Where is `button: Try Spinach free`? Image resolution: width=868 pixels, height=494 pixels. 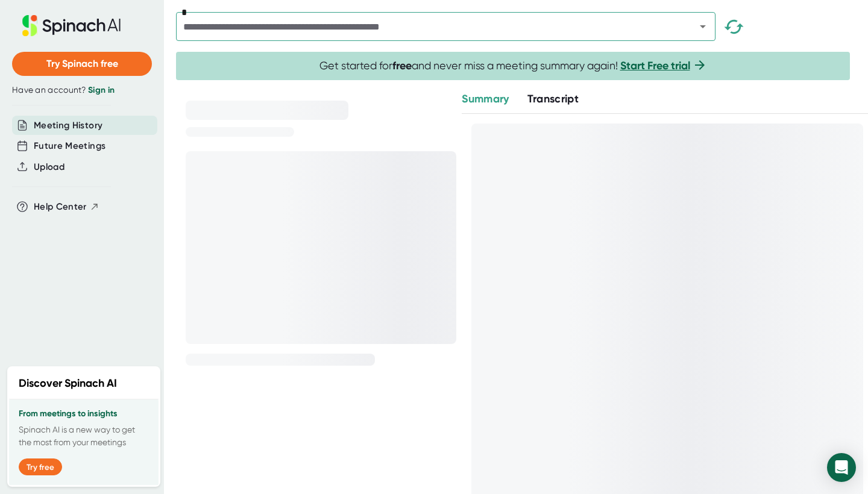 button: Try Spinach free is located at coordinates (82, 64).